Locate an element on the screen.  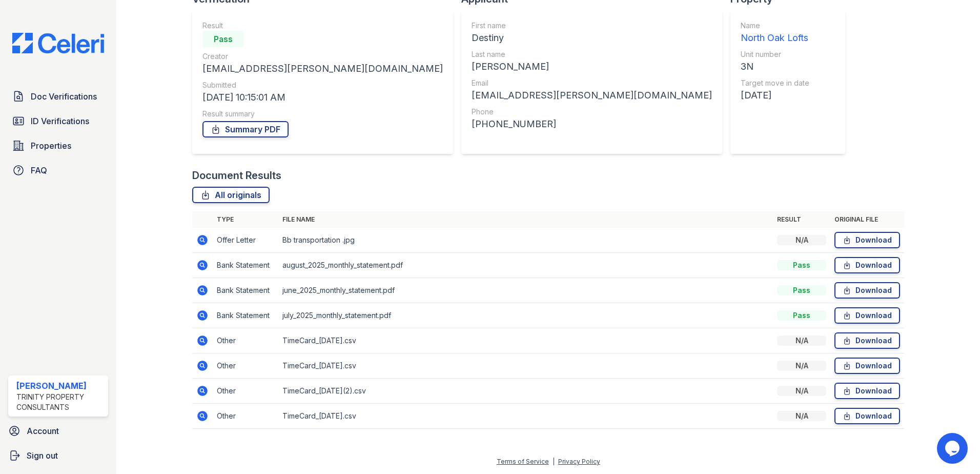
span: Sign out is located at coordinates (42, 456).